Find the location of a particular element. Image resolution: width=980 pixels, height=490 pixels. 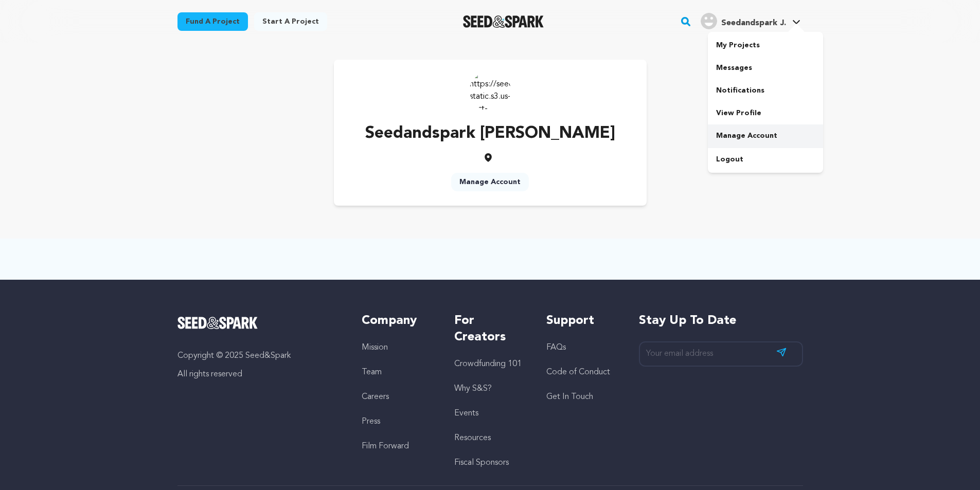

span: Seedandspark J. is located at coordinates (754, 23).